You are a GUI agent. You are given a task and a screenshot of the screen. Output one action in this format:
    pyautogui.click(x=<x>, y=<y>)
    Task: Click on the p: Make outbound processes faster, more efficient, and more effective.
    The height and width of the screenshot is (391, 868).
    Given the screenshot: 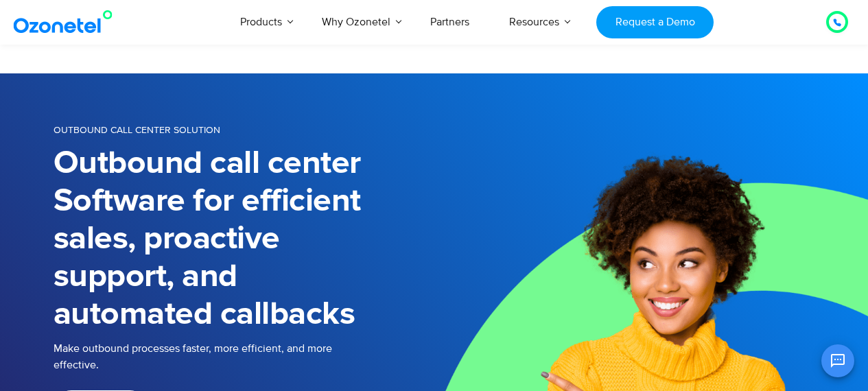 What is the action you would take?
    pyautogui.click(x=244, y=357)
    